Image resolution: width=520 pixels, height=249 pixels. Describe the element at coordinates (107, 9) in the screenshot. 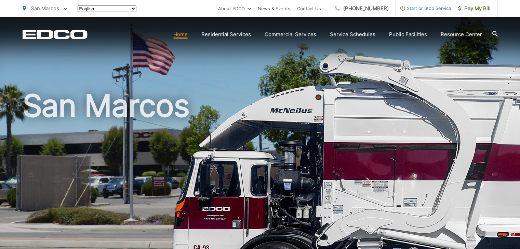

I see `select: Select a language` at that location.